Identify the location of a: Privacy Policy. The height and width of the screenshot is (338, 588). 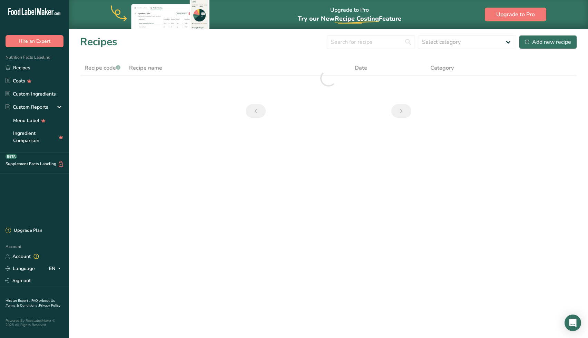
(50, 306).